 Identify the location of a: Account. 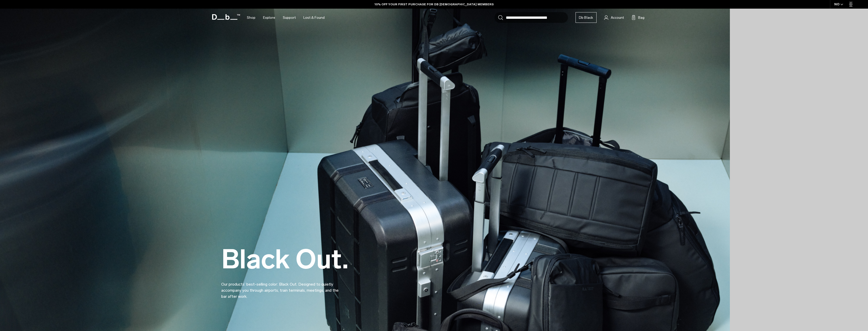
(614, 17).